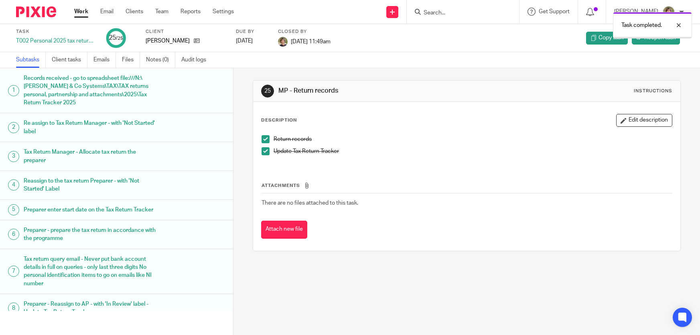  I want to click on h1: Preparer - prepare the tax return in accordance with the programme, so click(91, 234).